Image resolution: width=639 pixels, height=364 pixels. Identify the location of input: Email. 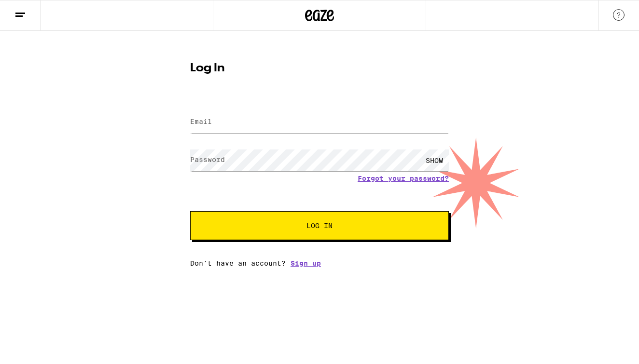
(319, 122).